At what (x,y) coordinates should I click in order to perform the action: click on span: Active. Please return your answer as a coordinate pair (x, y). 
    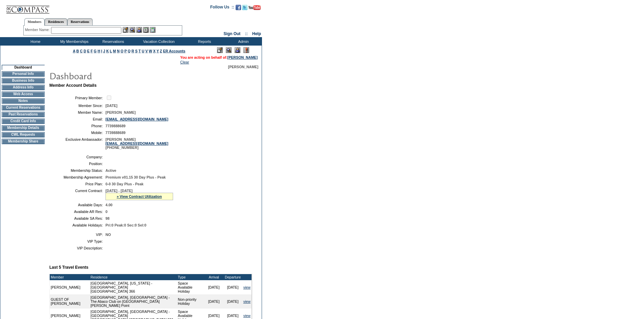
    Looking at the image, I should click on (111, 171).